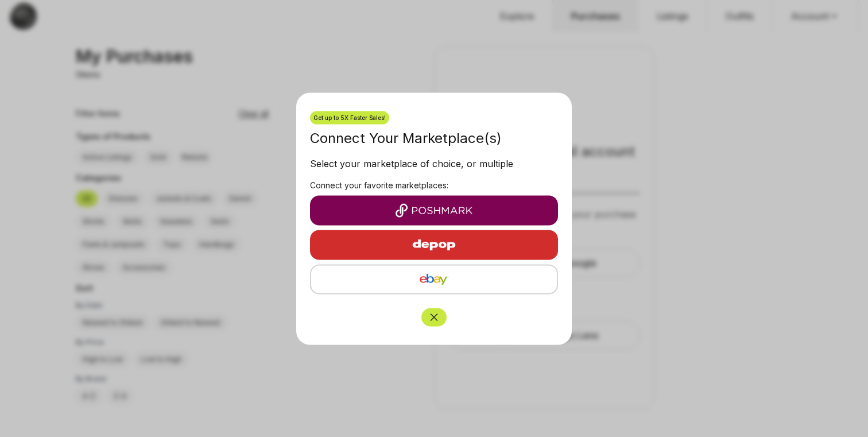 The height and width of the screenshot is (437, 868). What do you see at coordinates (434, 245) in the screenshot?
I see `img: Depop logo` at bounding box center [434, 245].